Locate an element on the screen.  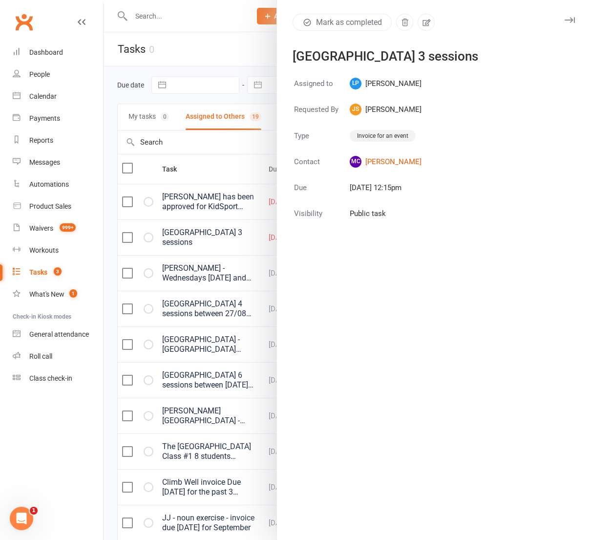
a: Reports is located at coordinates (58, 140).